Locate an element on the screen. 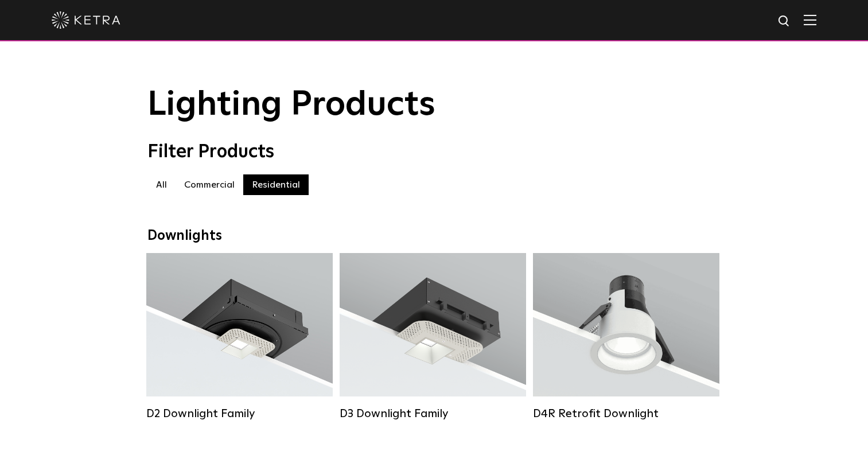 The height and width of the screenshot is (459, 868). a: D4R Retrofit Downlight Lumen Output:800Colors:White / BlackBeam Angles:15° / 25° / 40° / 60°Watta... is located at coordinates (626, 336).